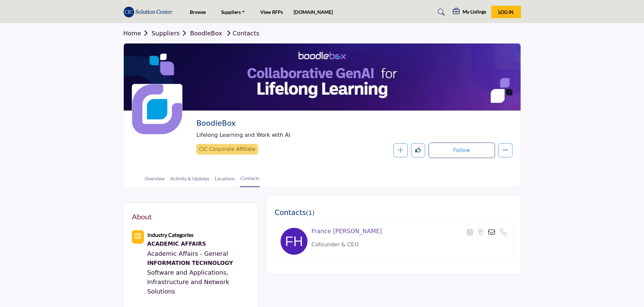 The image size is (644, 307). What do you see at coordinates (289, 123) in the screenshot?
I see `h2: BoodleBox` at bounding box center [289, 123].